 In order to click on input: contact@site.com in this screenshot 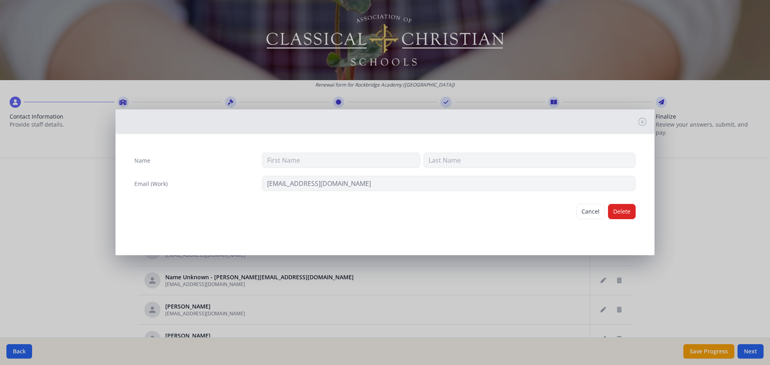, I will do `click(449, 184)`.